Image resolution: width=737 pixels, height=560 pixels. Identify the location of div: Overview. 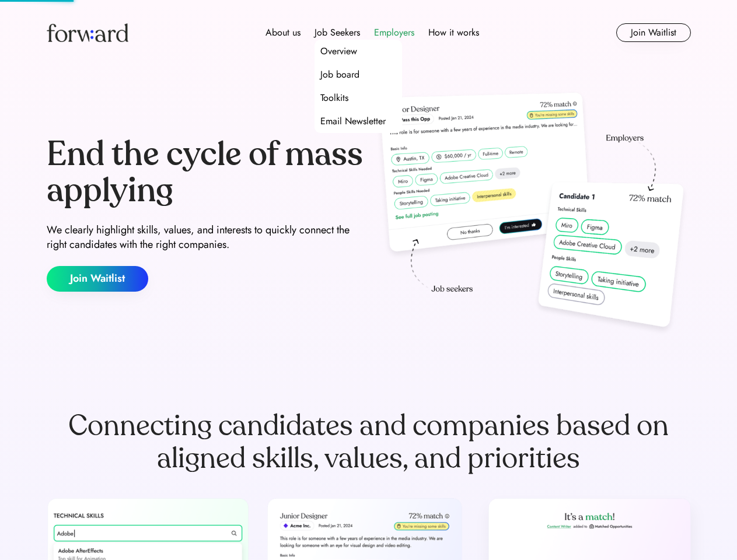
(338, 51).